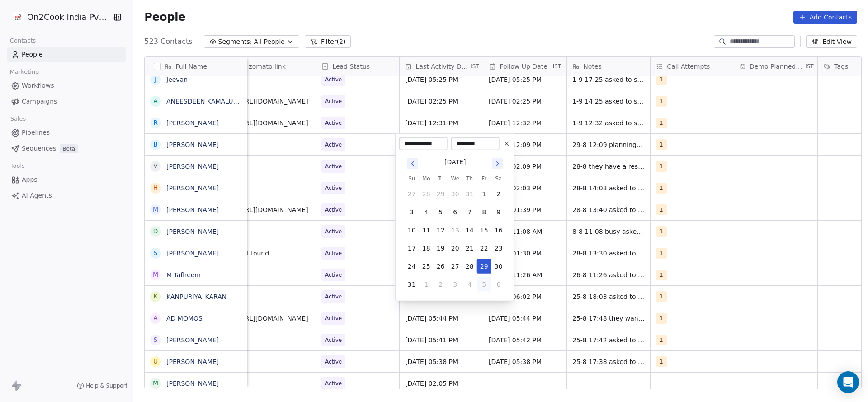 The height and width of the screenshot is (402, 868). Describe the element at coordinates (426, 266) in the screenshot. I see `button: 25` at that location.